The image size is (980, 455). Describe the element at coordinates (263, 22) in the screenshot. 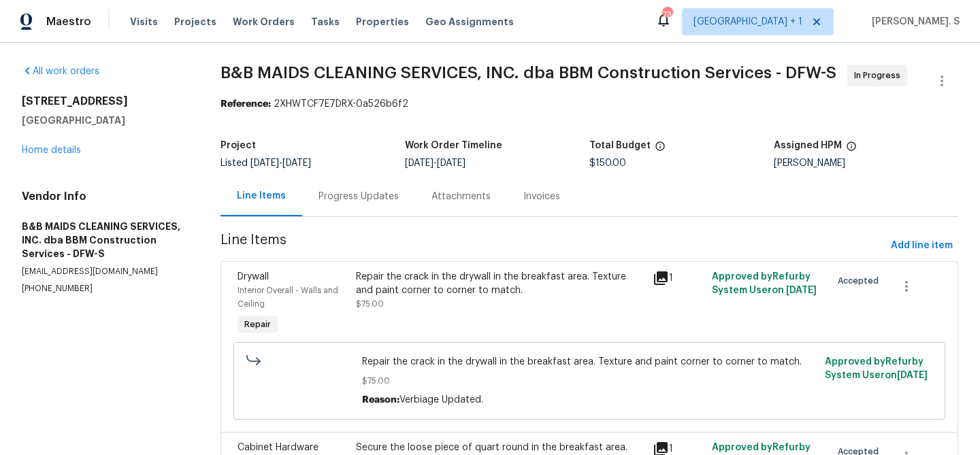

I see `span: Work Orders` at that location.